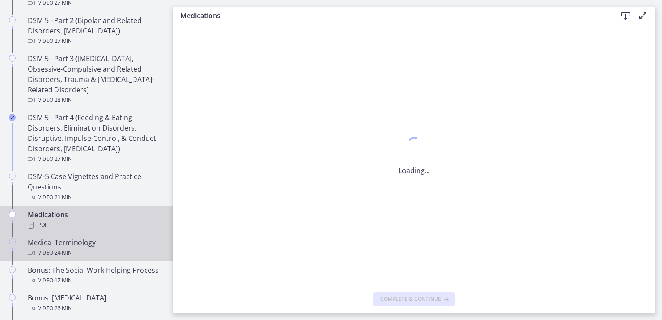 This screenshot has height=320, width=662. Describe the element at coordinates (95, 220) in the screenshot. I see `div: Medications` at that location.